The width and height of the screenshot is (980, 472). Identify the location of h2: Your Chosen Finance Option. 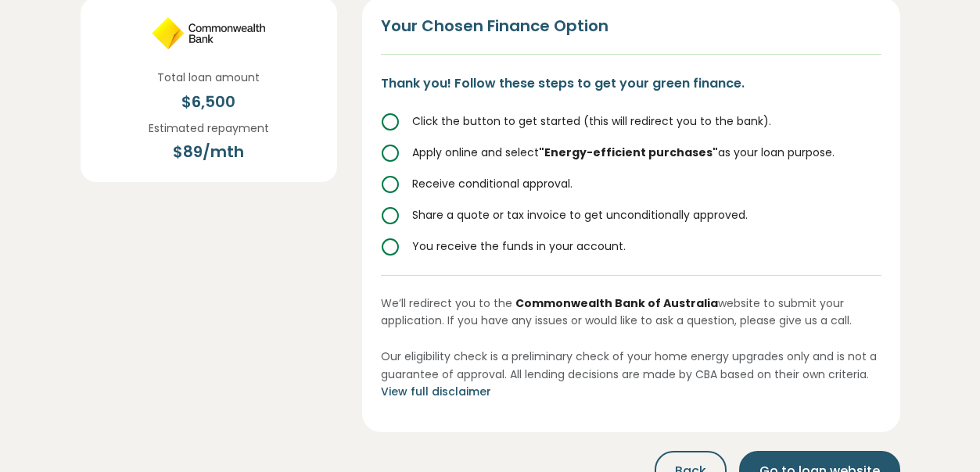
(631, 35).